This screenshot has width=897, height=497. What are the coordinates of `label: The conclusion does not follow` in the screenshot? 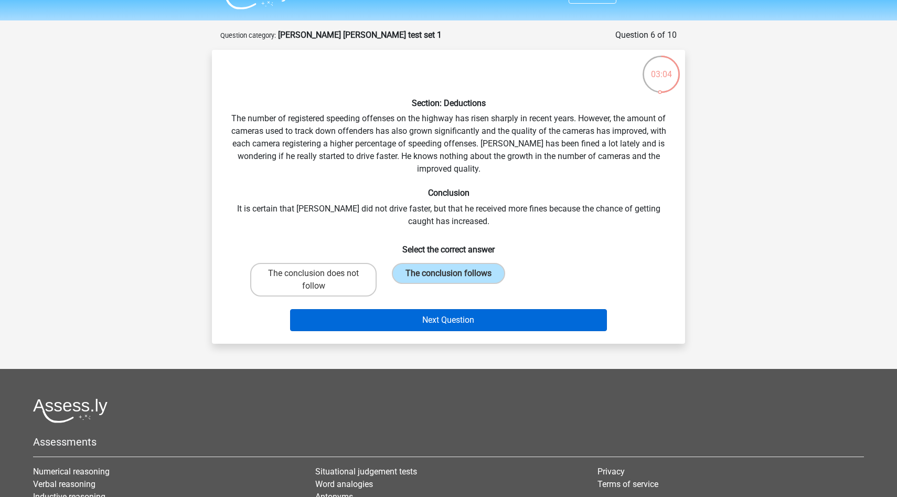 It's located at (313, 280).